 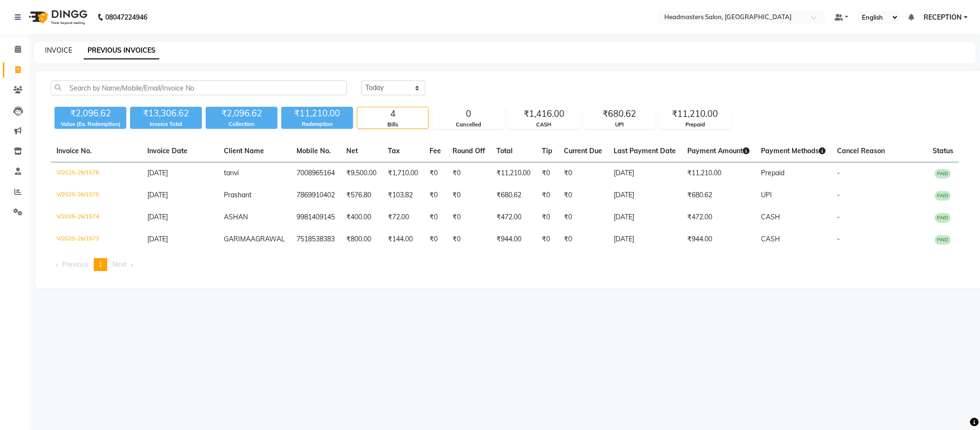 What do you see at coordinates (766, 194) in the screenshot?
I see `span: UPI` at bounding box center [766, 194].